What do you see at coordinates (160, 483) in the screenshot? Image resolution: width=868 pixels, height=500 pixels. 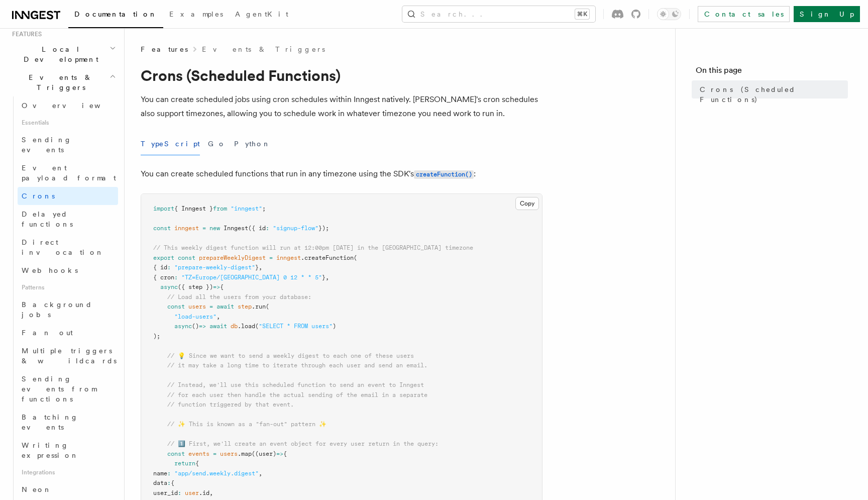 I see `span: data` at bounding box center [160, 483].